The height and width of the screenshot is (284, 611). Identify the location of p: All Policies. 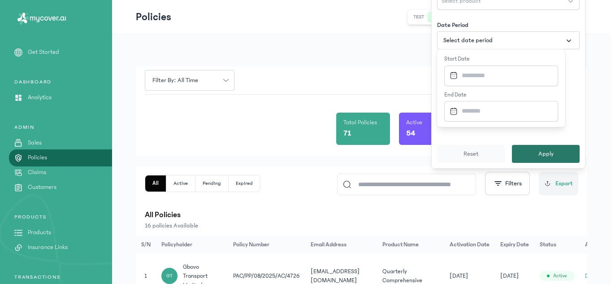
(361, 215).